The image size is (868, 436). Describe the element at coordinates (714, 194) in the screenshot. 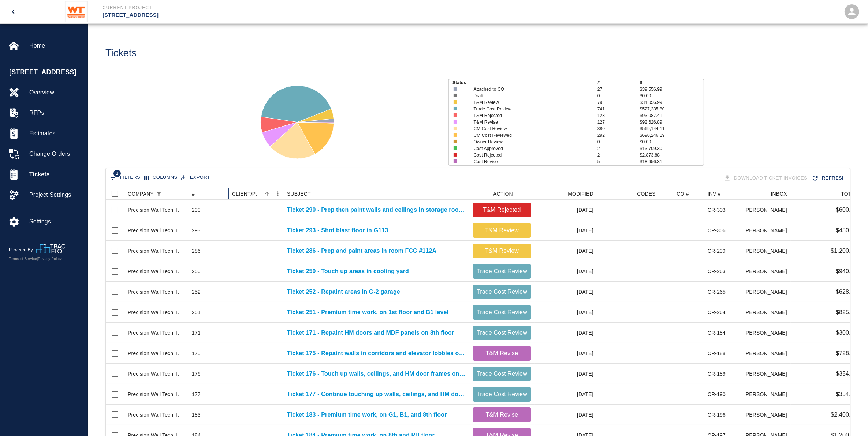

I see `div: INV #` at that location.